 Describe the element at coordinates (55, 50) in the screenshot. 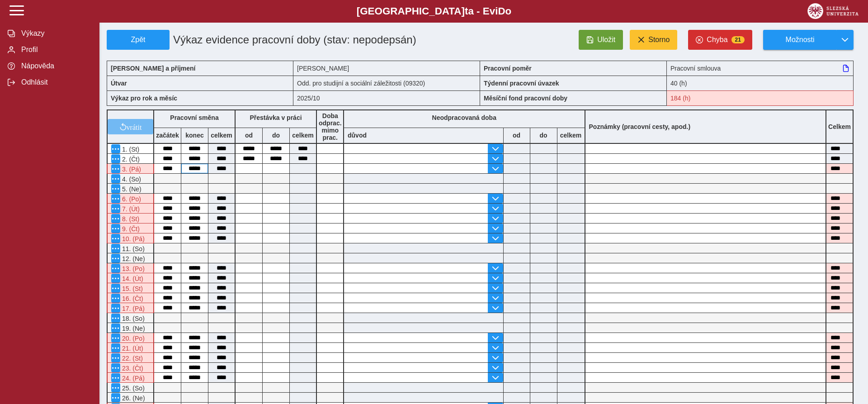

I see `span: Profil` at that location.